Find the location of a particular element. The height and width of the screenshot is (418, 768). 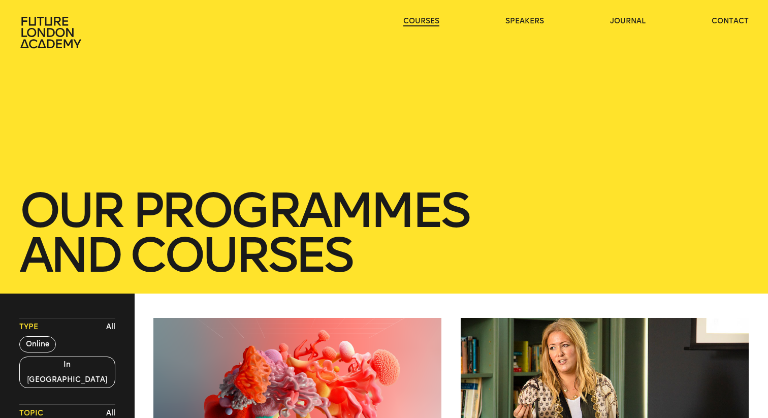

span: Type is located at coordinates (28, 327).